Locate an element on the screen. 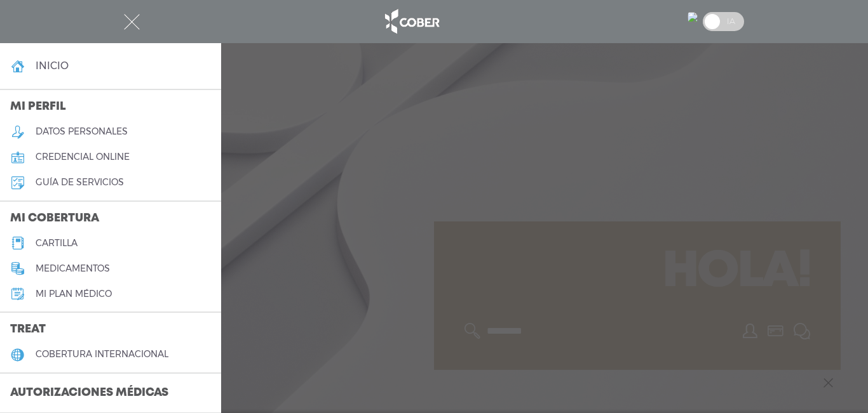 The height and width of the screenshot is (413, 868). img: Cober_menu-close-white.svg is located at coordinates (132, 22).